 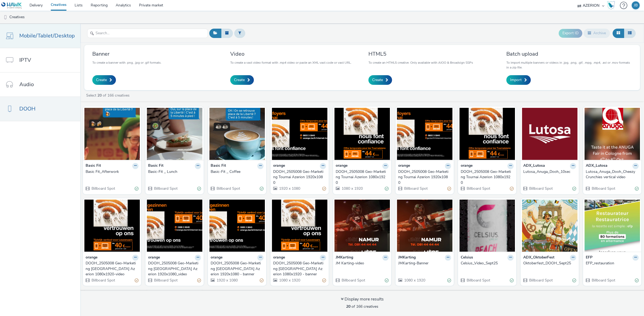 What do you see at coordinates (112, 134) in the screenshot?
I see `img: Basic Fit_Afterwork visual` at bounding box center [112, 134].